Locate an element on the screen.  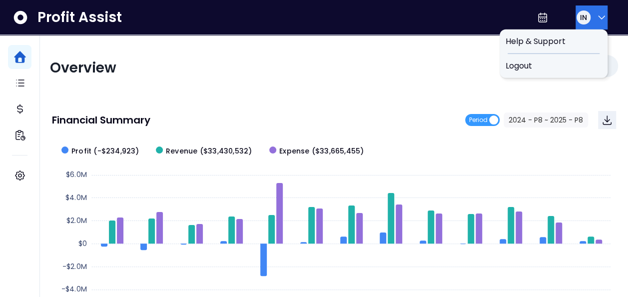
button: 2024 - P8 ~ 2025 - P8 is located at coordinates (546, 120).